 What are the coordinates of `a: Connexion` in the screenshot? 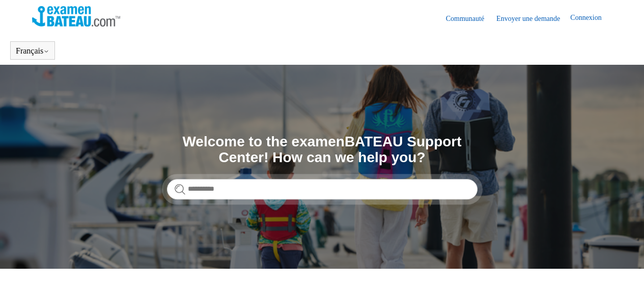 It's located at (591, 18).